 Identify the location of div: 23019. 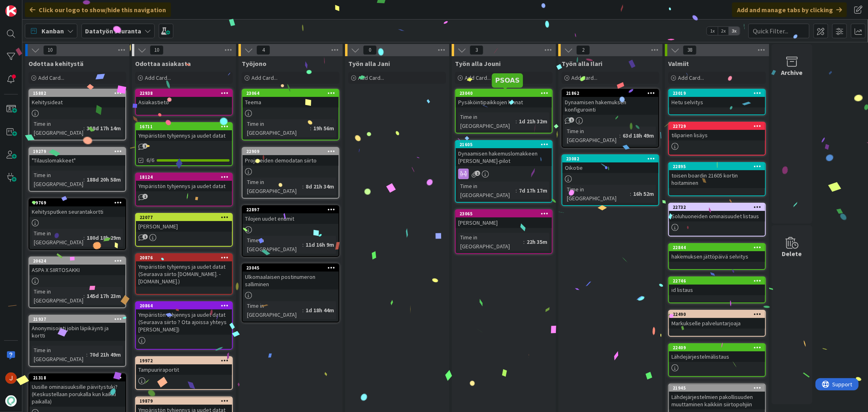
(718, 93).